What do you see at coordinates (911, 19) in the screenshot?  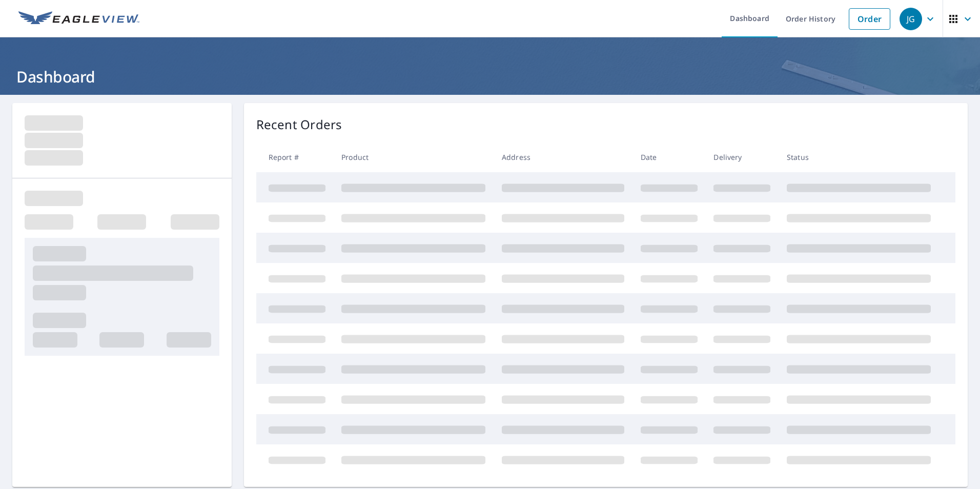 I see `div: JG` at bounding box center [911, 19].